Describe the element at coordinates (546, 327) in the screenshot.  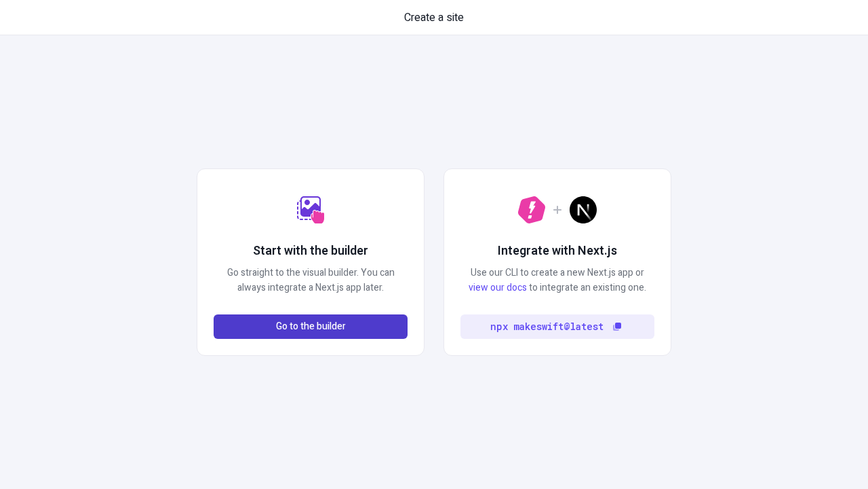
I see `code: npx makeswift@latest` at that location.